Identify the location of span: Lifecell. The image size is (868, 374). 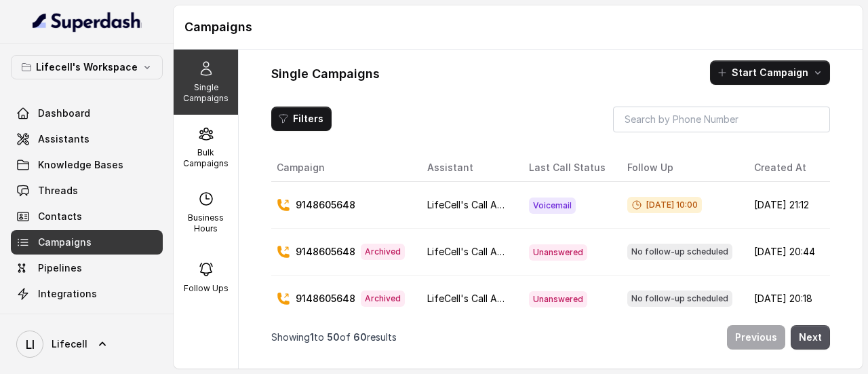
(69, 343).